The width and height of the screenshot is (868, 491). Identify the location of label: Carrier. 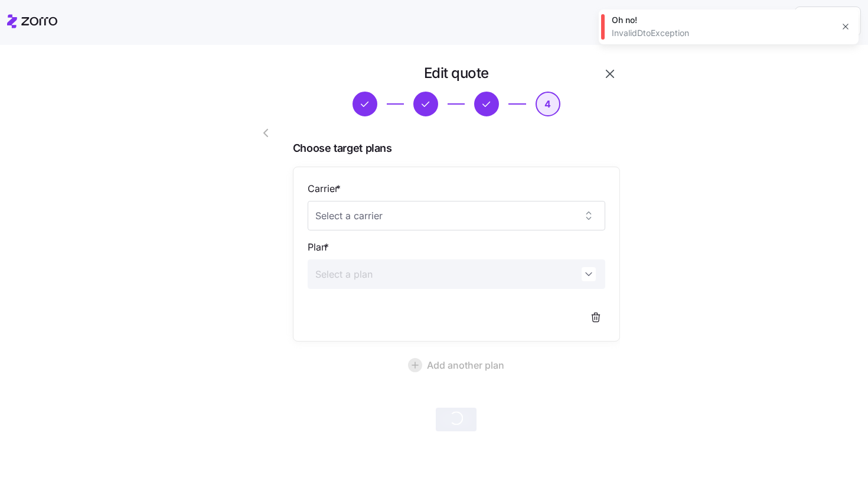
(325, 188).